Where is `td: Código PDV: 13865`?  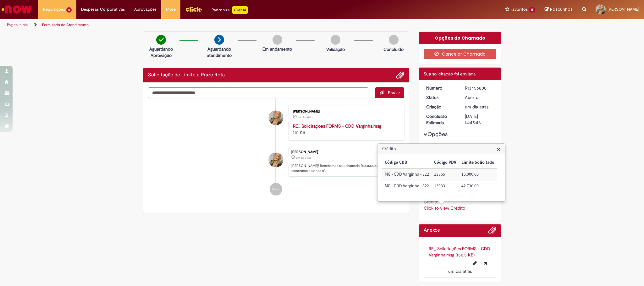
td: Código PDV: 13865 is located at coordinates (445, 174).